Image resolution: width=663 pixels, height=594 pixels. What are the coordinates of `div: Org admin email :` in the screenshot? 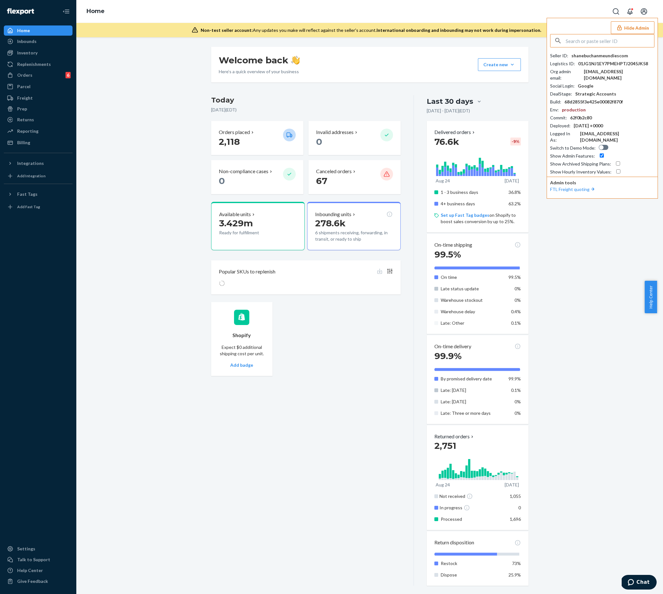 It's located at (566, 75).